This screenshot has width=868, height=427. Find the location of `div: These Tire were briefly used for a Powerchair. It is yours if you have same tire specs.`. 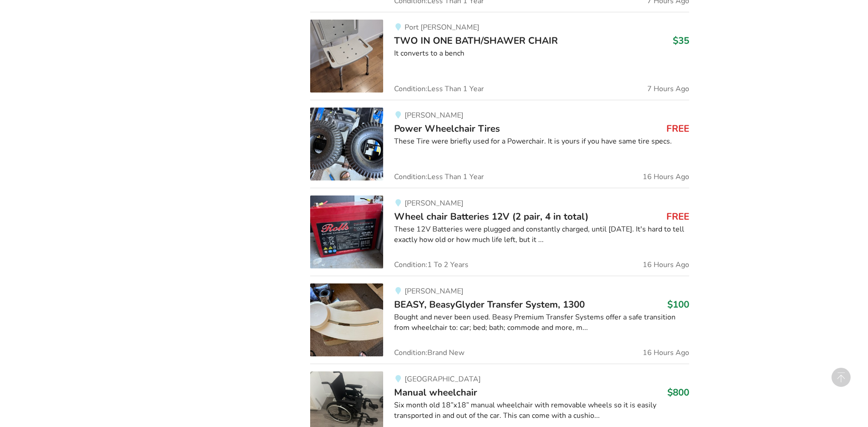

div: These Tire were briefly used for a Powerchair. It is yours if you have same tire specs. is located at coordinates (542, 141).